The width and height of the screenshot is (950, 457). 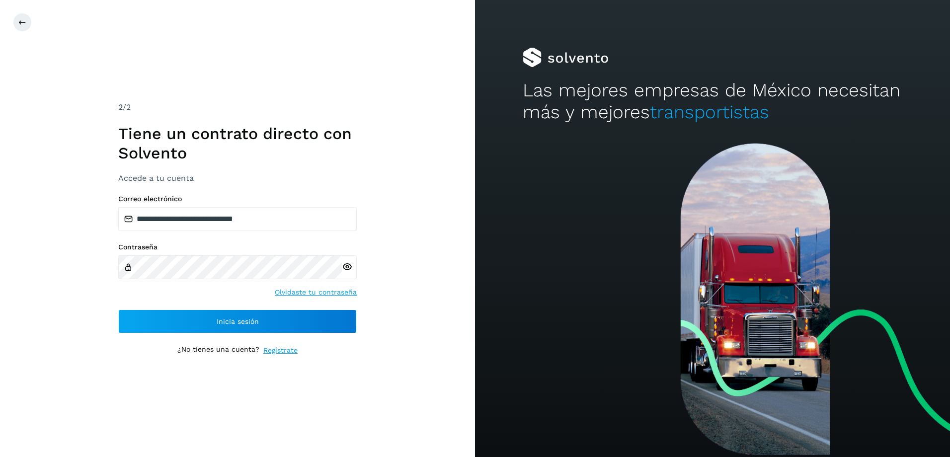 What do you see at coordinates (237, 143) in the screenshot?
I see `h1: Tiene un contrato directo con Solvento` at bounding box center [237, 143].